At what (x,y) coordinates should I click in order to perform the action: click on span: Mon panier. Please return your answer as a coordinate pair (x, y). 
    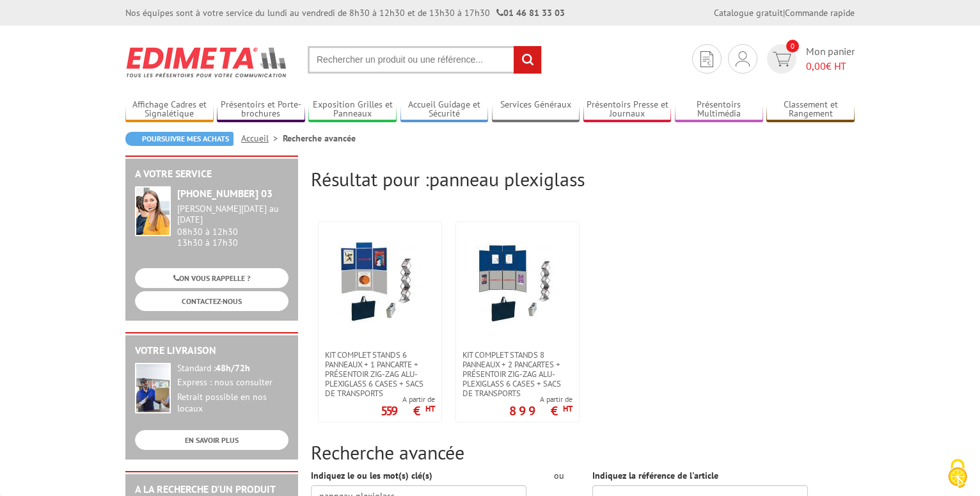
    Looking at the image, I should click on (830, 59).